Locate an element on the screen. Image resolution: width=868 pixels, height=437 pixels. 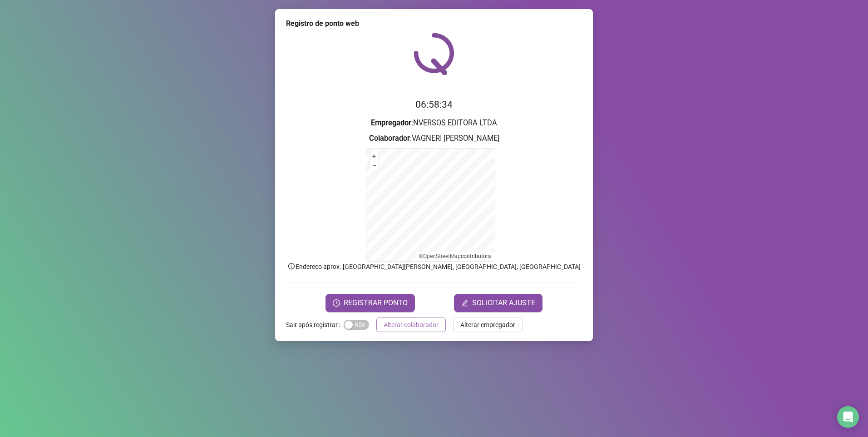
strong: Empregador is located at coordinates (391, 123).